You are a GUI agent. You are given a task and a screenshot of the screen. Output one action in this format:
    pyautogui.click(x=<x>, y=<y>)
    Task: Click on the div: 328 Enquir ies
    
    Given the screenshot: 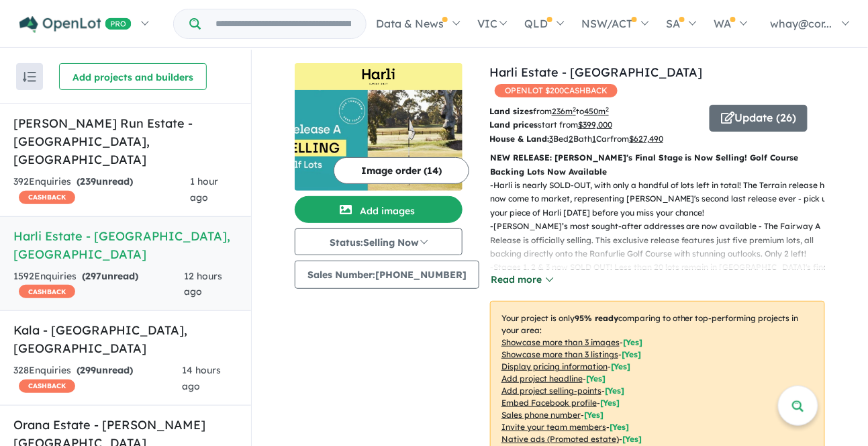 What is the action you would take?
    pyautogui.click(x=97, y=379)
    